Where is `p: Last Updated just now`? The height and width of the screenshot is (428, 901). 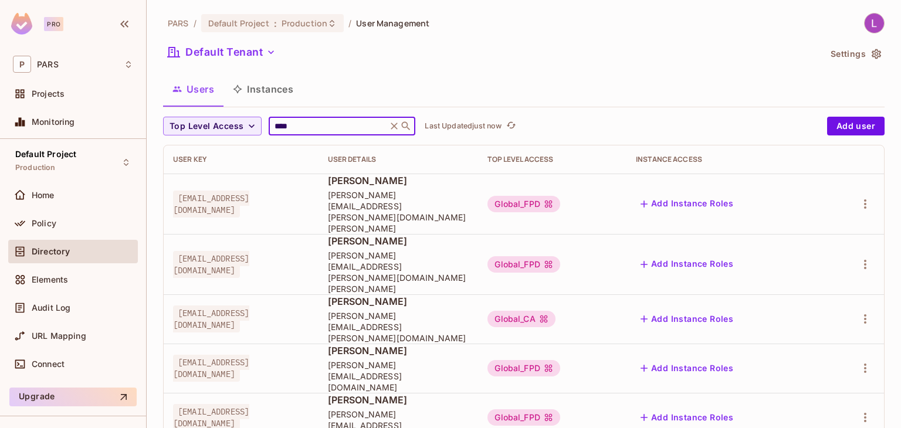 p: Last Updated just now is located at coordinates (463, 126).